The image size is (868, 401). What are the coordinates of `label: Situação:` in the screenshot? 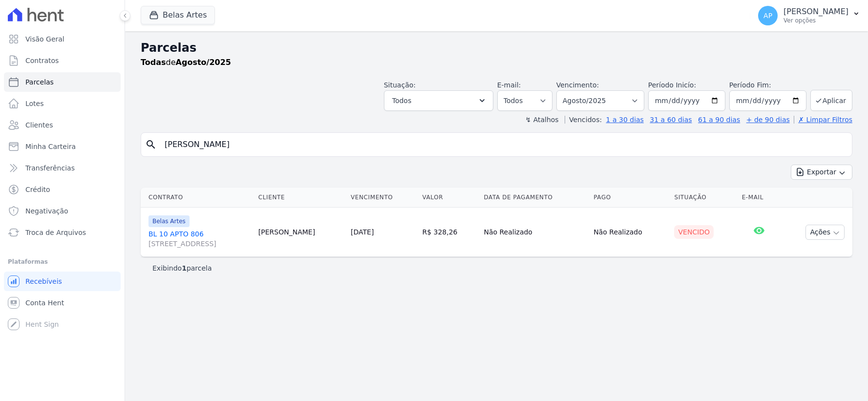 It's located at (400, 85).